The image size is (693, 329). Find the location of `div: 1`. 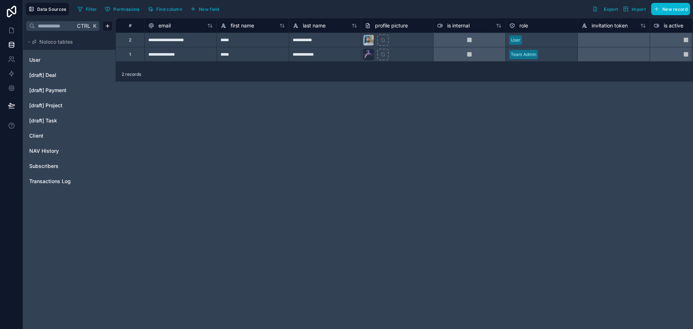

div: 1 is located at coordinates (130, 55).